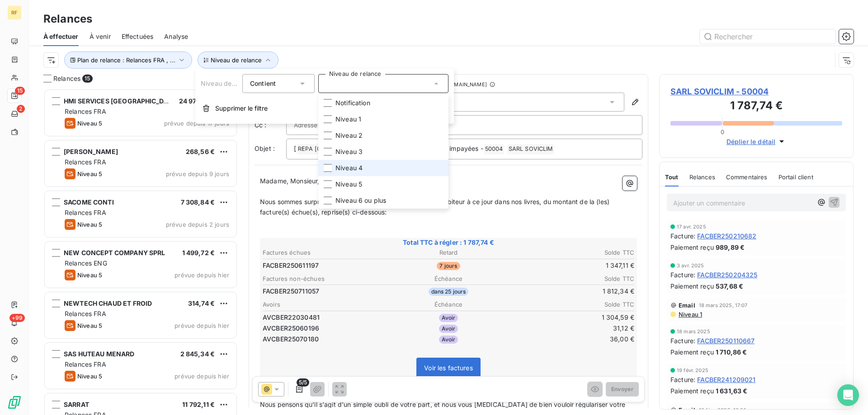 Image resolution: width=868 pixels, height=415 pixels. I want to click on span: Objet :, so click(264, 148).